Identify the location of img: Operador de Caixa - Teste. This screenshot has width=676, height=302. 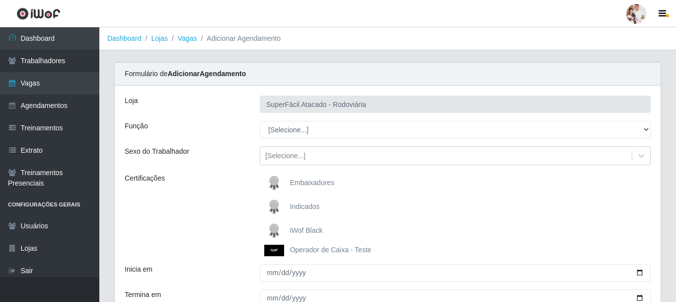
(276, 250).